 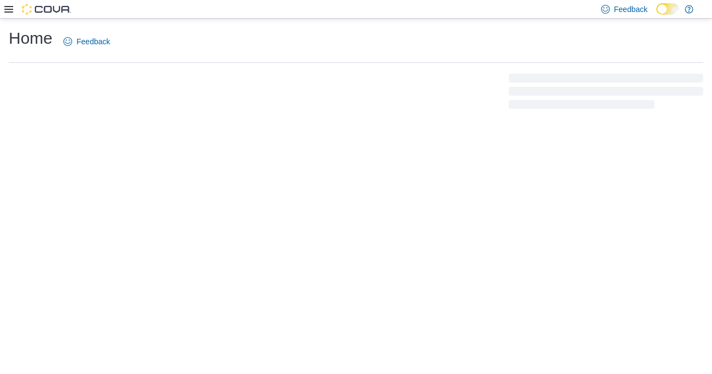 I want to click on h1: Home, so click(x=31, y=38).